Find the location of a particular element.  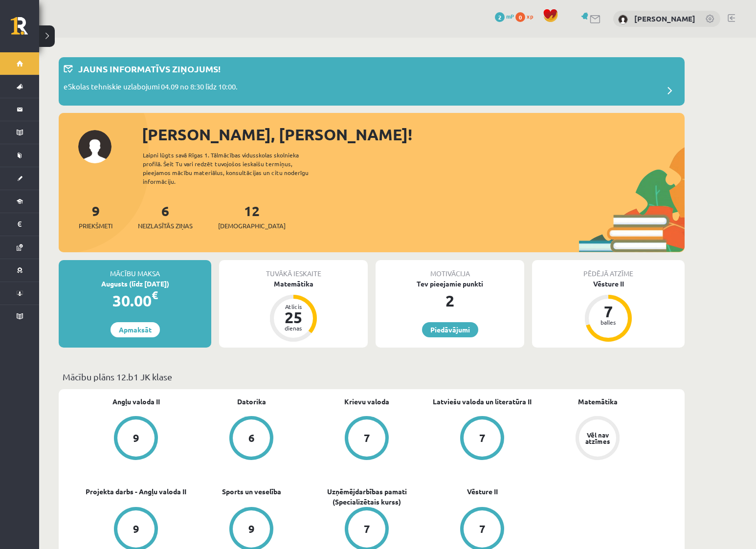

a: 6 is located at coordinates (251, 439).